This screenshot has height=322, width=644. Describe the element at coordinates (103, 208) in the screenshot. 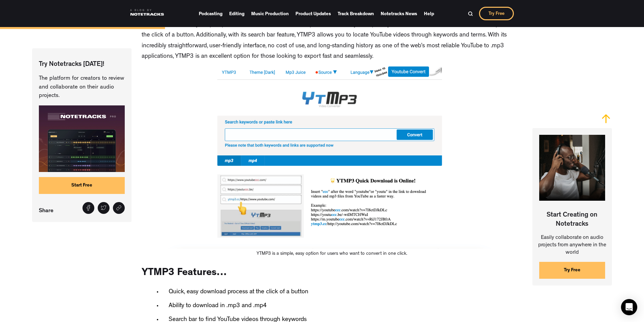

I see `a: Tweet` at that location.